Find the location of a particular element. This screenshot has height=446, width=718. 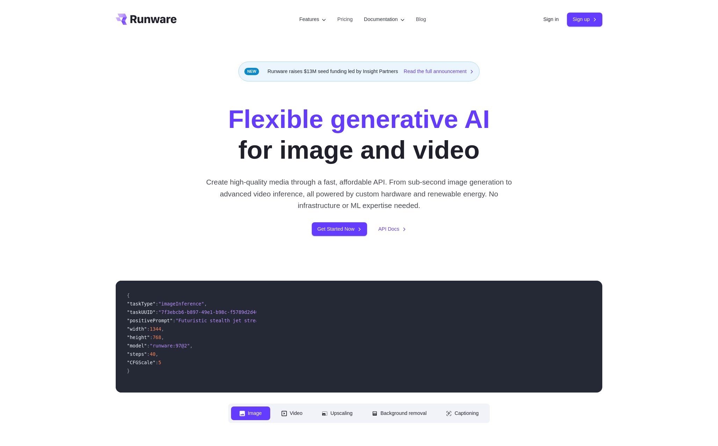

span: "steps" is located at coordinates (137, 354).